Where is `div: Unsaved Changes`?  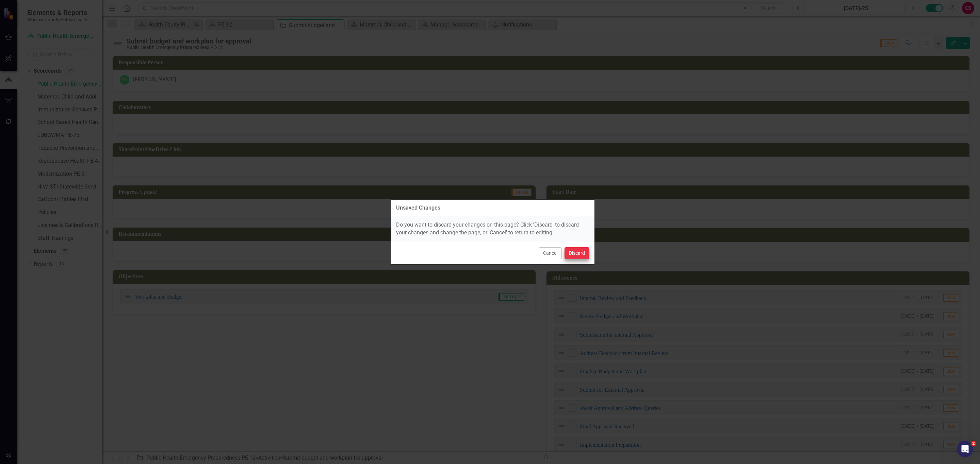
div: Unsaved Changes is located at coordinates (418, 208).